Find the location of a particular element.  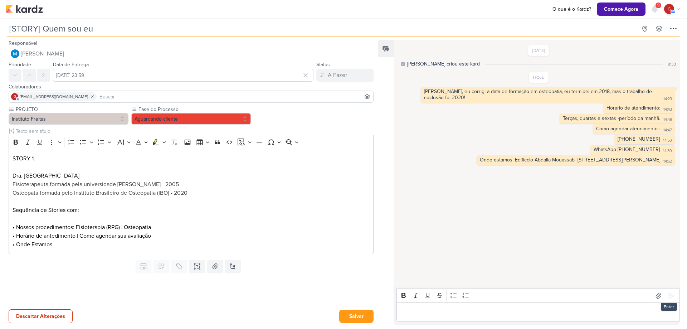

div: Colaboradores is located at coordinates (191, 87).